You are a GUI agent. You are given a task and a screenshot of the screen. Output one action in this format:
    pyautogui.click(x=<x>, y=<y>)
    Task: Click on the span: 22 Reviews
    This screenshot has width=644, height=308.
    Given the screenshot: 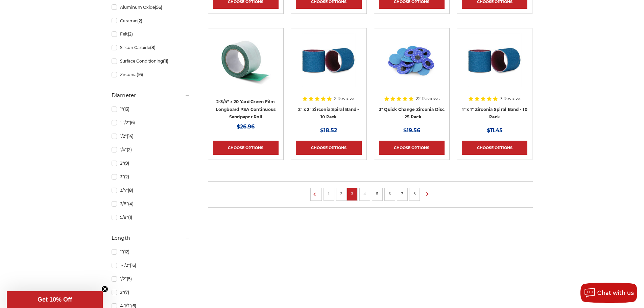 What is the action you would take?
    pyautogui.click(x=428, y=98)
    